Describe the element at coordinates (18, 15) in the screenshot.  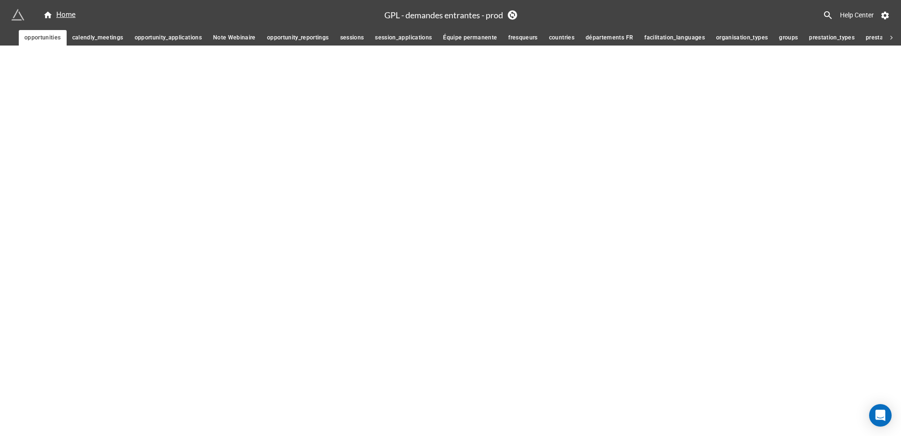
I see `img: miniextensions-icon.73ae0678.png` at that location.